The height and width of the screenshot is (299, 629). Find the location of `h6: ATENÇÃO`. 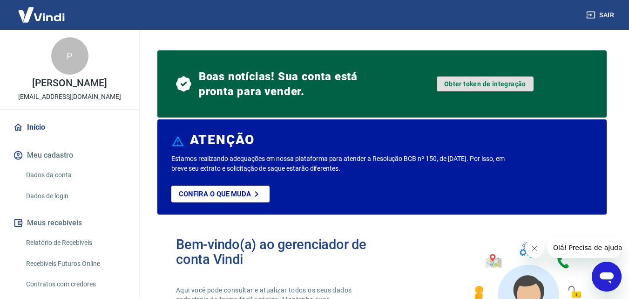

h6: ATENÇÃO is located at coordinates (222, 140).